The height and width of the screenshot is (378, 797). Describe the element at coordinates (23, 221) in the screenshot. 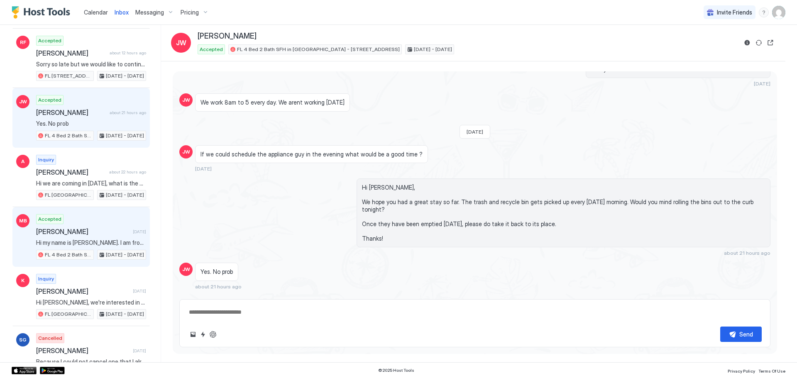

I see `span: MB` at that location.